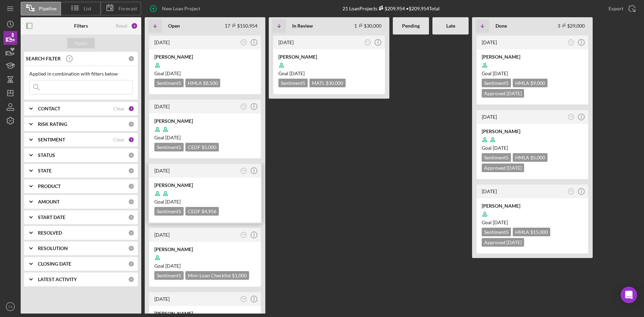 This screenshot has width=644, height=317. Describe the element at coordinates (209, 211) in the screenshot. I see `span: $4,956` at that location.